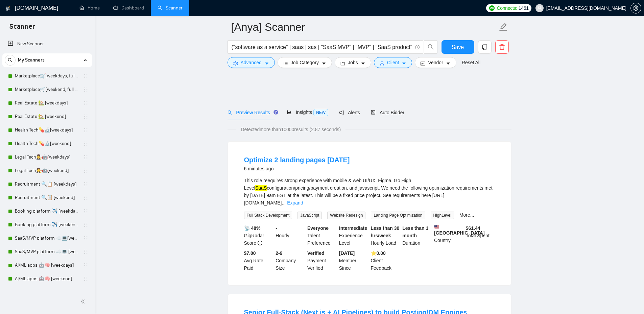 The width and height of the screenshot is (644, 314). I want to click on a: More..., so click(467, 215).